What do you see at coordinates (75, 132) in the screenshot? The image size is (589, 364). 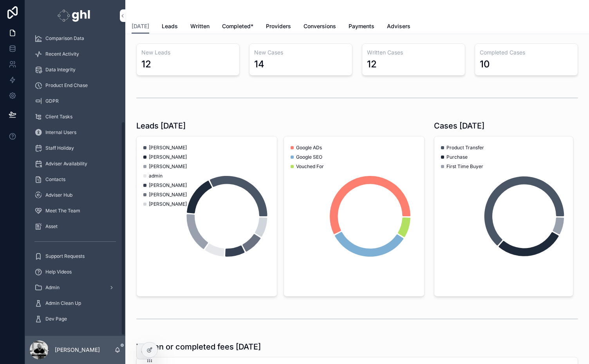 I see `a: Internal Users` at bounding box center [75, 132].